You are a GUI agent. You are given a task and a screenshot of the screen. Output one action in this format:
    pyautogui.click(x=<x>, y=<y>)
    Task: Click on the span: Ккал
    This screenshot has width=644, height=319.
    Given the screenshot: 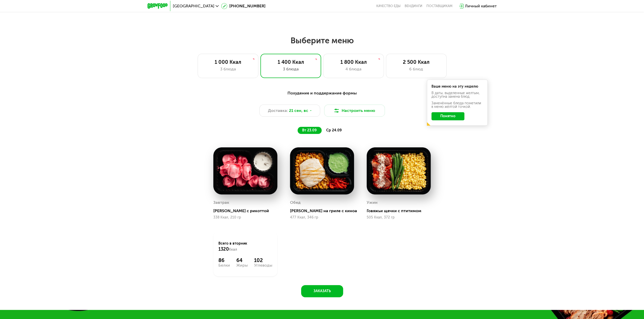 What is the action you would take?
    pyautogui.click(x=233, y=250)
    